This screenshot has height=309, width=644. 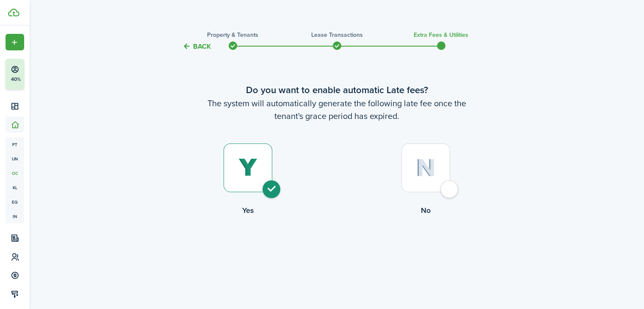 What do you see at coordinates (337, 90) in the screenshot?
I see `wizard-step-header-title: Do you want to enable automatic Late fees?` at bounding box center [337, 90].